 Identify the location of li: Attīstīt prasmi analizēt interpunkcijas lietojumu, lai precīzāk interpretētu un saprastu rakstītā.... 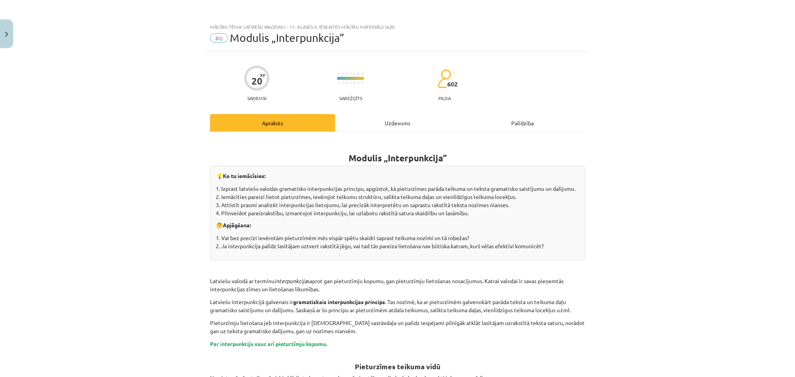
(400, 205).